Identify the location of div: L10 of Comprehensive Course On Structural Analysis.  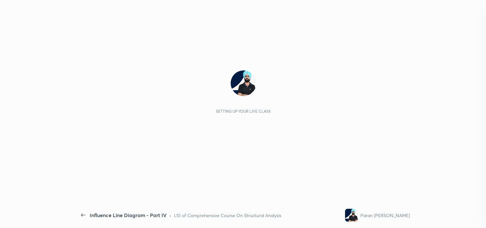
(227, 215).